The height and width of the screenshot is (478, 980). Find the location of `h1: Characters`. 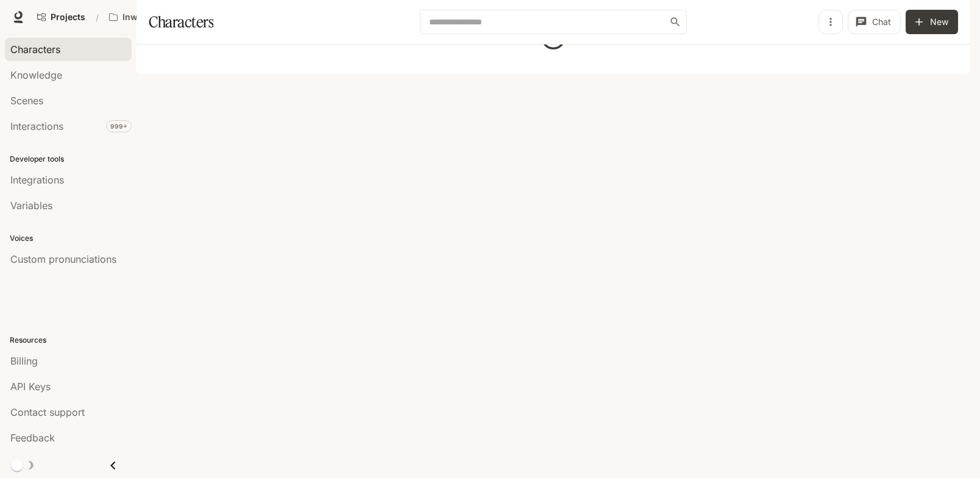

h1: Characters is located at coordinates (181, 22).